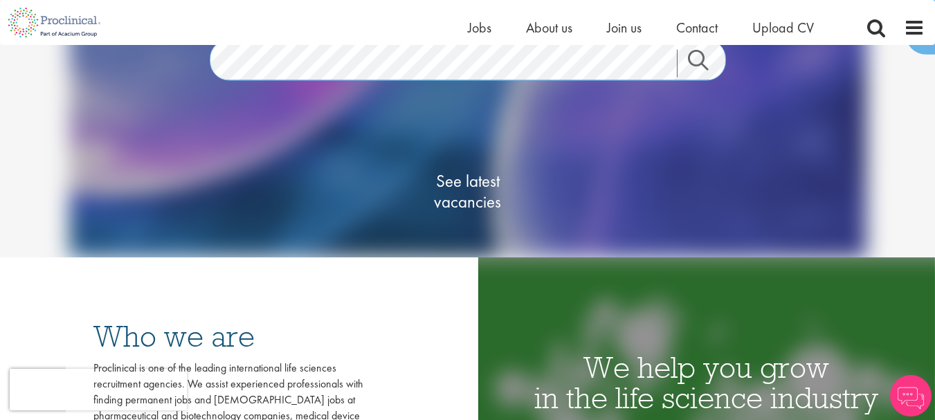 Image resolution: width=935 pixels, height=420 pixels. Describe the element at coordinates (697, 28) in the screenshot. I see `a: Contact` at that location.